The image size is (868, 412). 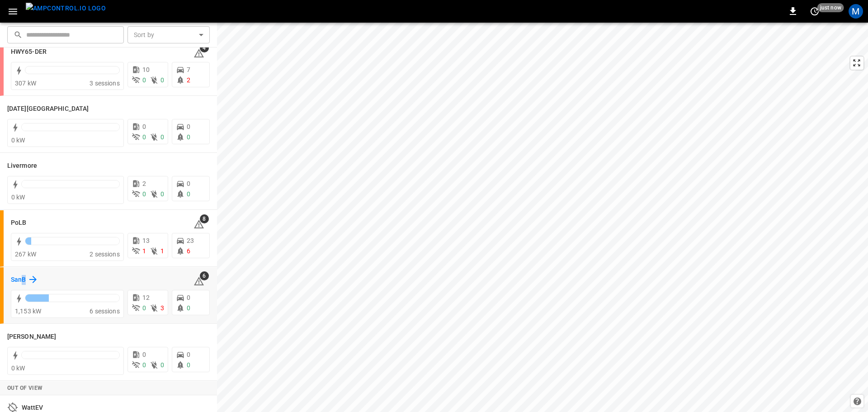 What do you see at coordinates (146, 69) in the screenshot?
I see `span: 10` at bounding box center [146, 69].